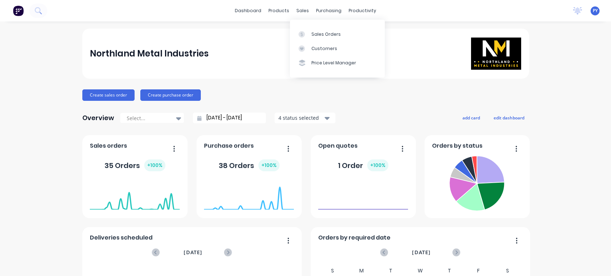 This screenshot has height=276, width=611. I want to click on div: Price Level Manager, so click(334, 63).